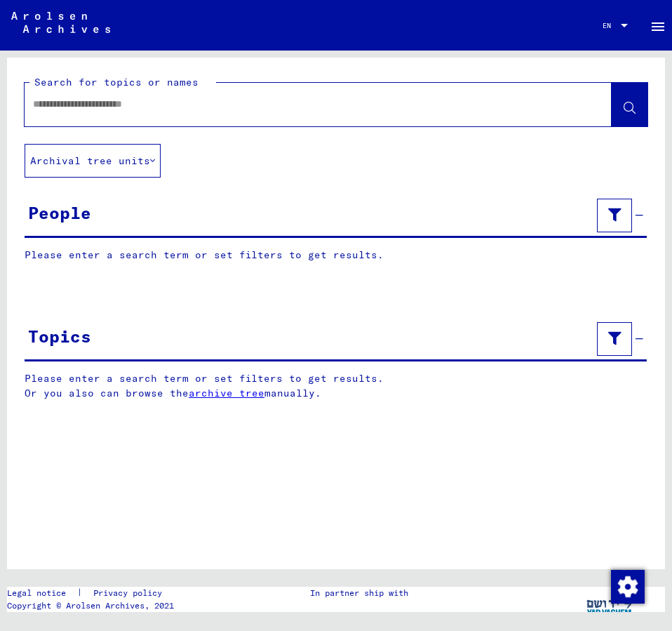 The height and width of the screenshot is (631, 672). Describe the element at coordinates (93, 606) in the screenshot. I see `p: Copyright © Arolsen Archives, 2021` at that location.